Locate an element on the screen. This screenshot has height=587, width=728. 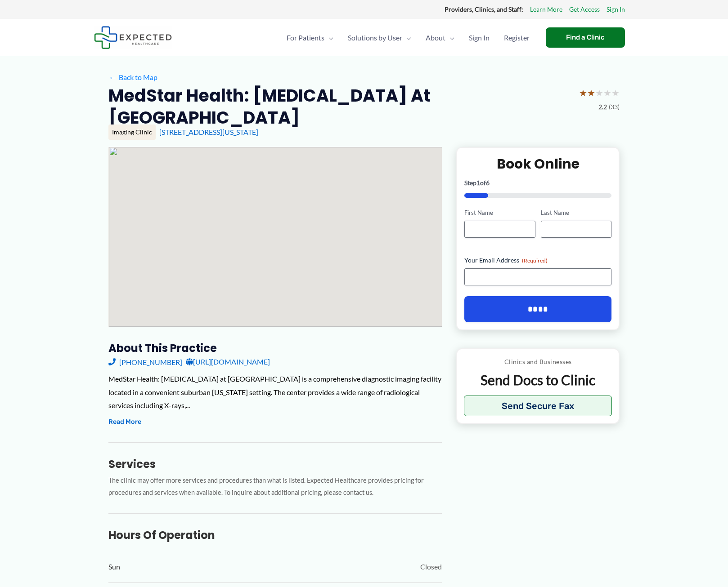
a: For PatientsMenu Toggle is located at coordinates (310, 38).